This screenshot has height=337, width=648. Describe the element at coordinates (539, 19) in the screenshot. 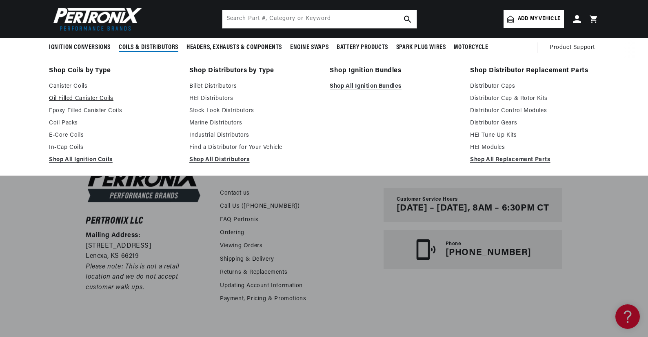

I see `span: Add my vehicle` at that location.